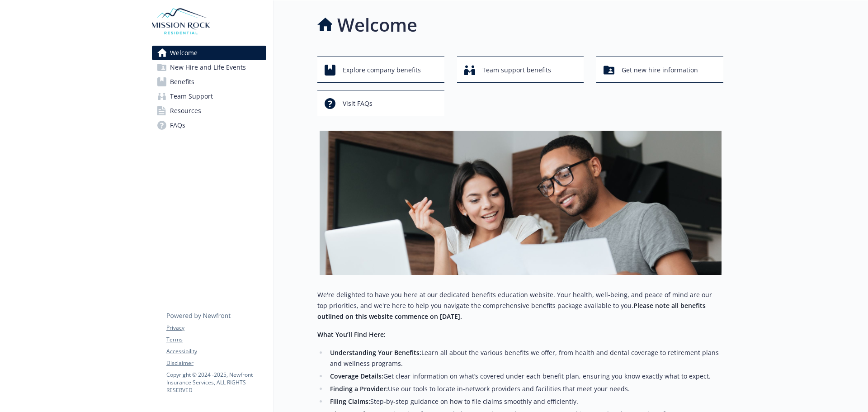 The width and height of the screenshot is (868, 412). Describe the element at coordinates (191, 97) in the screenshot. I see `span: Team Support` at that location.